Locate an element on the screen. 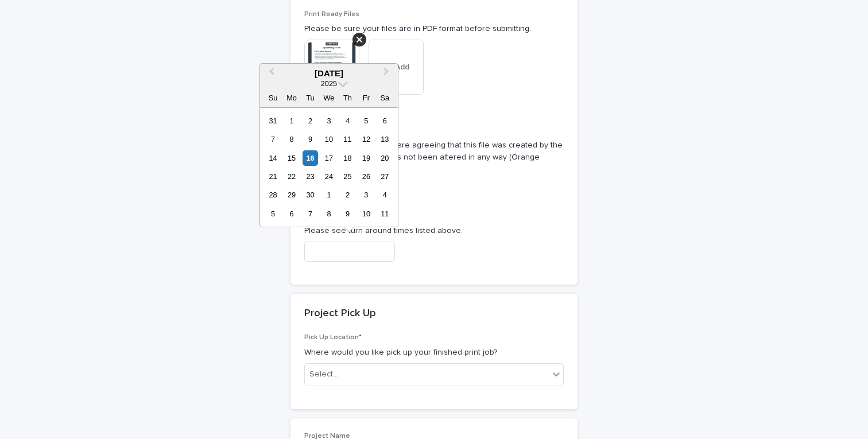 This screenshot has width=868, height=439. div: Th is located at coordinates (348, 98).